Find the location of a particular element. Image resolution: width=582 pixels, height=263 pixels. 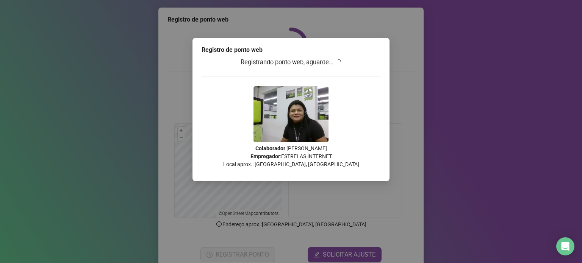

div: Registro de ponto web is located at coordinates (291, 50).